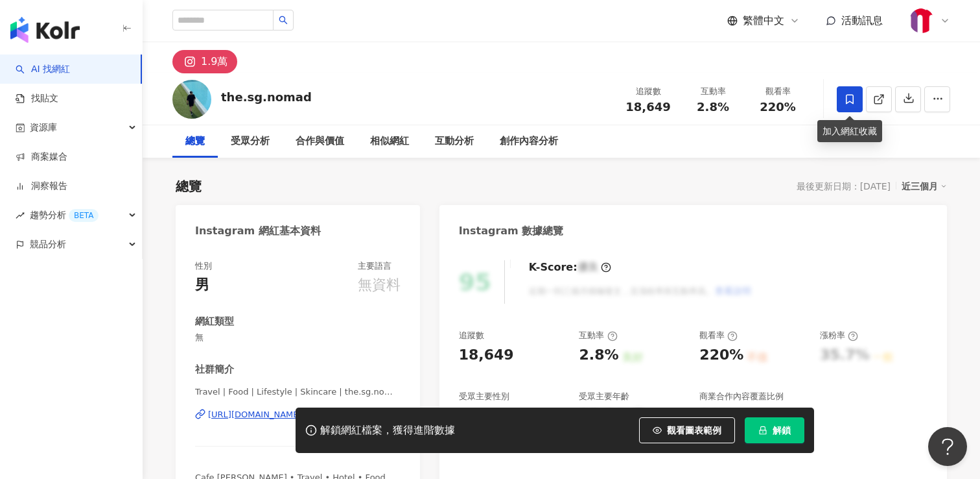  What do you see at coordinates (37, 98) in the screenshot?
I see `a: 找貼文` at bounding box center [37, 98].